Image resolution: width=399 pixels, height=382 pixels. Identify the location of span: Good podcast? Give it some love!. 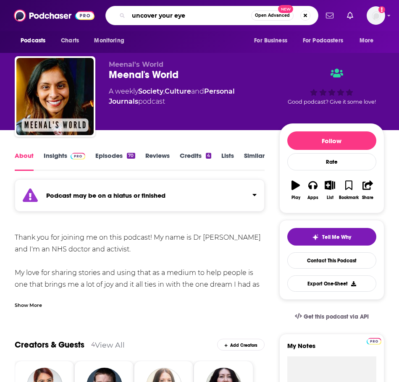
(332, 102).